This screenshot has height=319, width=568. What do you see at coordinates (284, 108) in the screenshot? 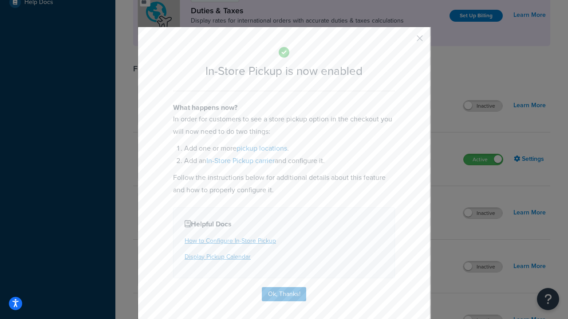
I see `h4: What happens now?` at bounding box center [284, 108].